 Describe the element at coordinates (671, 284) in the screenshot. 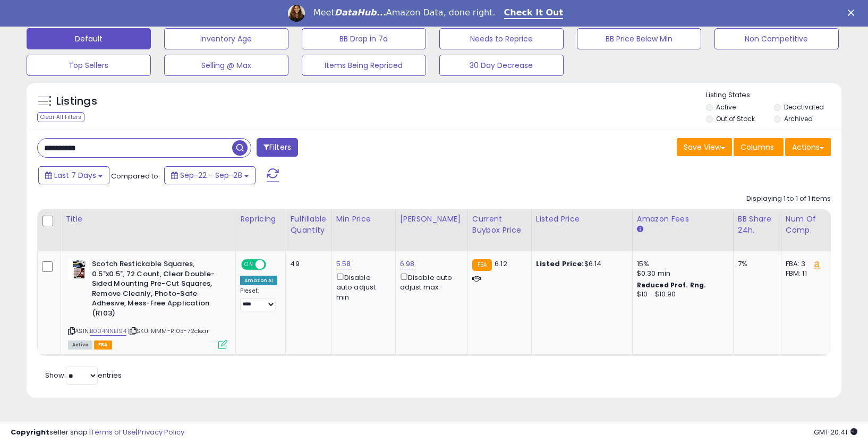

I see `b: Reduced Prof. Rng.` at that location.